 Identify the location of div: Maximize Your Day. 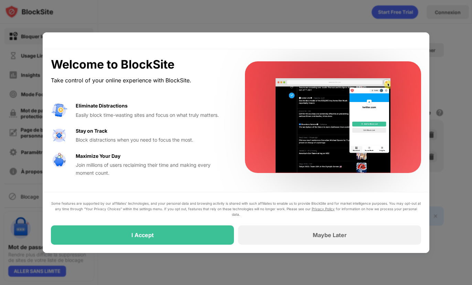
(98, 156).